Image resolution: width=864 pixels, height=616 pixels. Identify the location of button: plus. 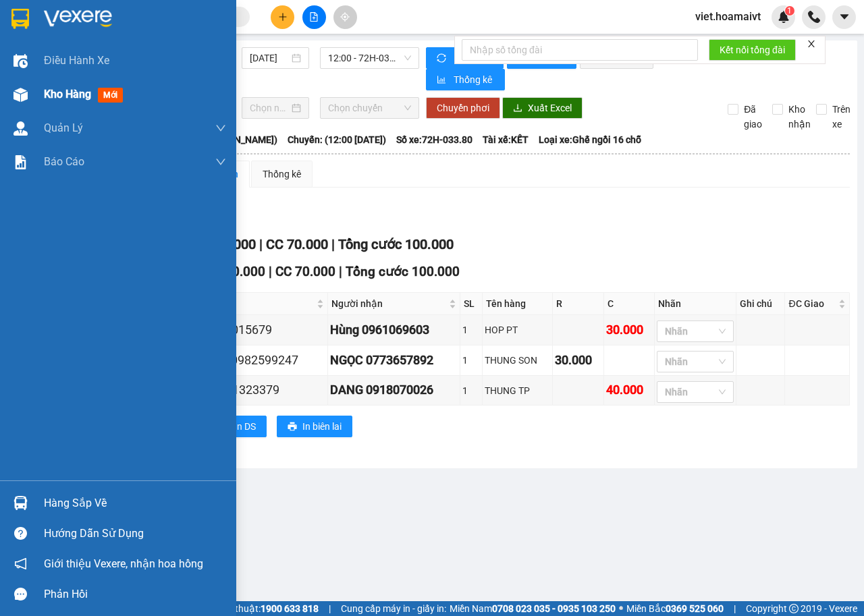
(282, 17).